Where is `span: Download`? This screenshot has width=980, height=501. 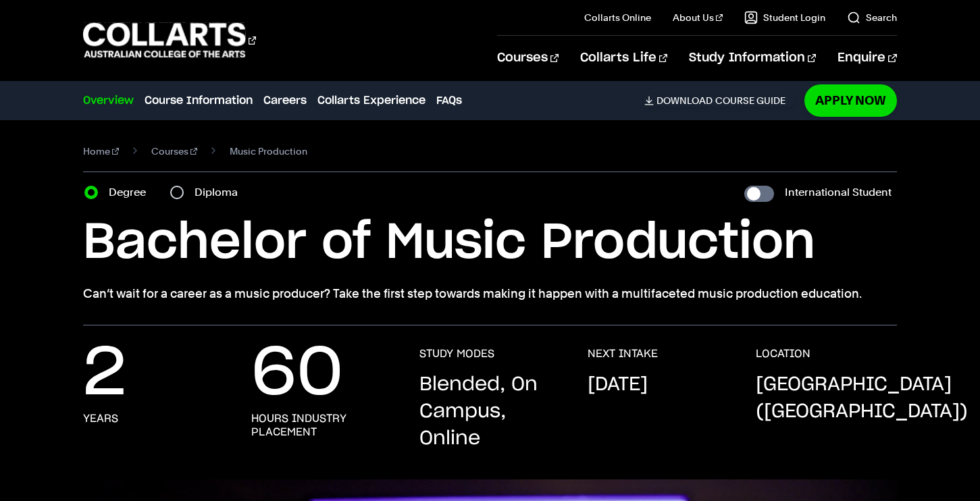 span: Download is located at coordinates (684, 100).